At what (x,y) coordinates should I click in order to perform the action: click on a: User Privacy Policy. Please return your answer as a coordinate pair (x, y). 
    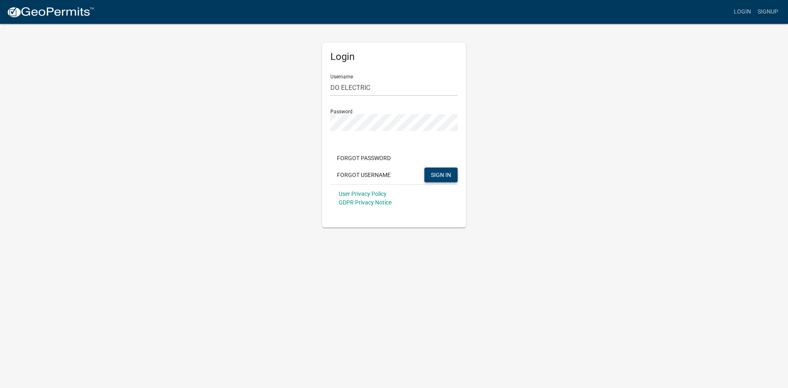
    Looking at the image, I should click on (362, 194).